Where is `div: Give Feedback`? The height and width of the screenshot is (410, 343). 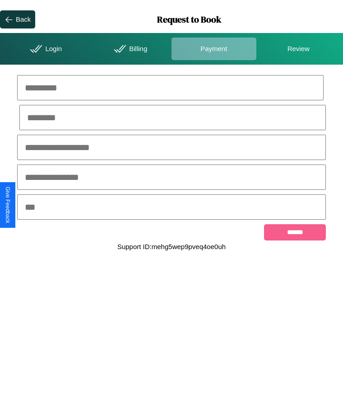
div: Give Feedback is located at coordinates (8, 205).